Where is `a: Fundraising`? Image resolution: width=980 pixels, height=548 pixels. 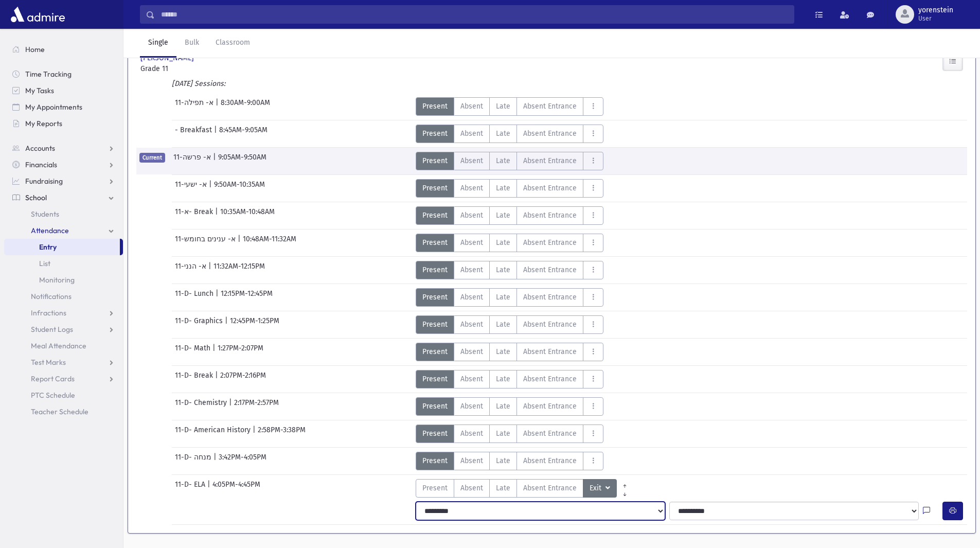 a: Fundraising is located at coordinates (63, 181).